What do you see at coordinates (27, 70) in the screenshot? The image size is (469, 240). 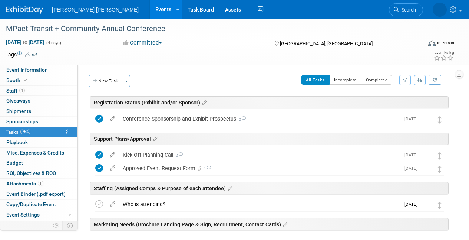 I see `span: Event Information` at bounding box center [27, 70].